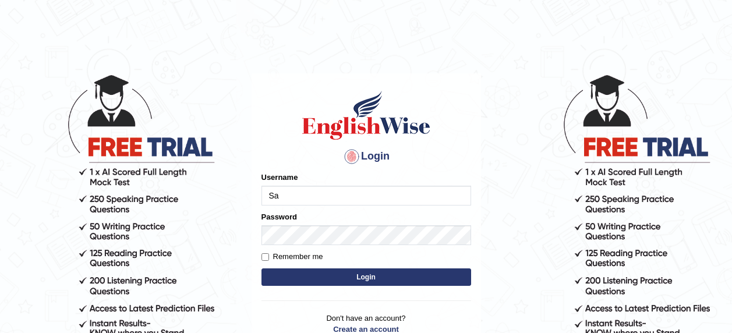 Image resolution: width=732 pixels, height=333 pixels. I want to click on button: Login, so click(366, 277).